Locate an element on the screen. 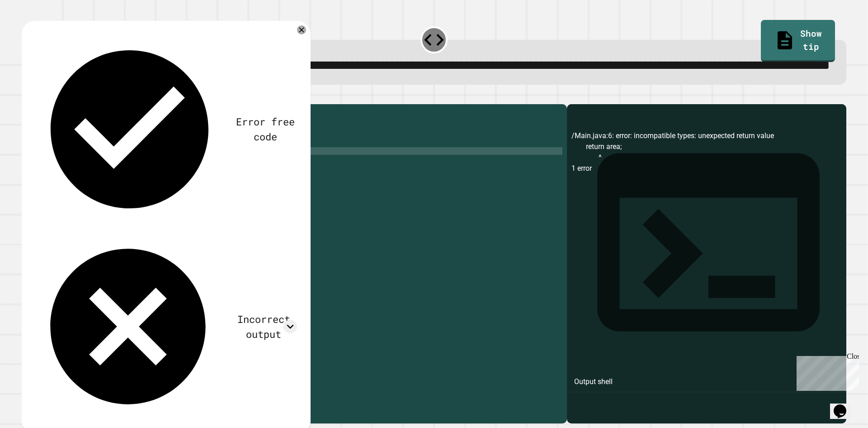 The height and width of the screenshot is (428, 868). div: /Main.java:6: error: incompatible types: unexpected return value return area; ^ 1 error is located at coordinates (707, 277).